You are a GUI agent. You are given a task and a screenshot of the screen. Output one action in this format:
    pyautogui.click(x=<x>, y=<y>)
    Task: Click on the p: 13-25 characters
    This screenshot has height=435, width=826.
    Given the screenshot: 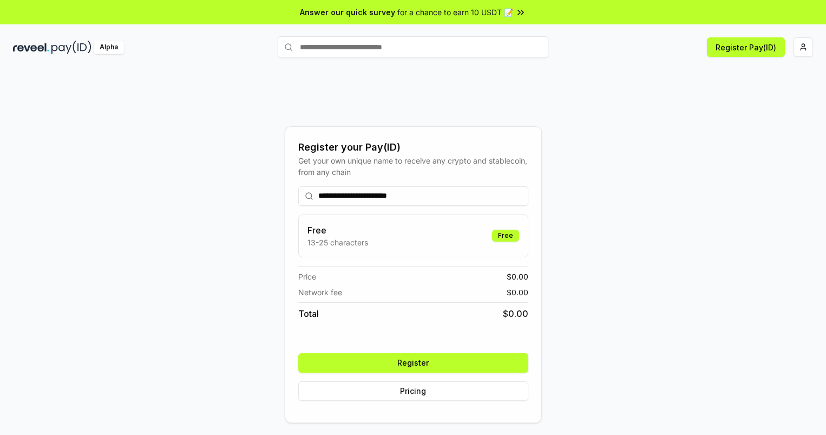 What is the action you would take?
    pyautogui.click(x=338, y=242)
    